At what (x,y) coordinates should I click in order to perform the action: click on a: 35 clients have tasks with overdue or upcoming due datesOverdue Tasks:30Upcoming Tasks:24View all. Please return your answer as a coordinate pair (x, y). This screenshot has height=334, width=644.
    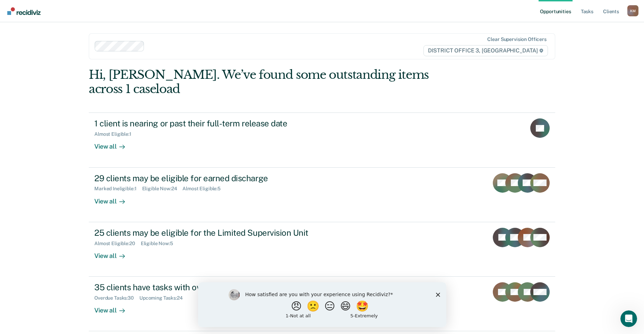
    Looking at the image, I should click on (322, 304).